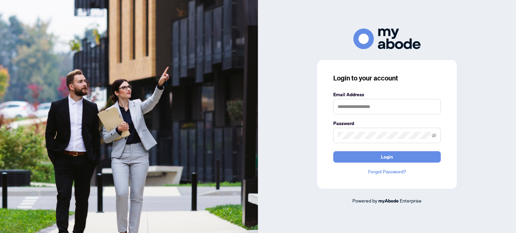 The height and width of the screenshot is (233, 516). What do you see at coordinates (387, 95) in the screenshot?
I see `label: Email Address` at bounding box center [387, 95].